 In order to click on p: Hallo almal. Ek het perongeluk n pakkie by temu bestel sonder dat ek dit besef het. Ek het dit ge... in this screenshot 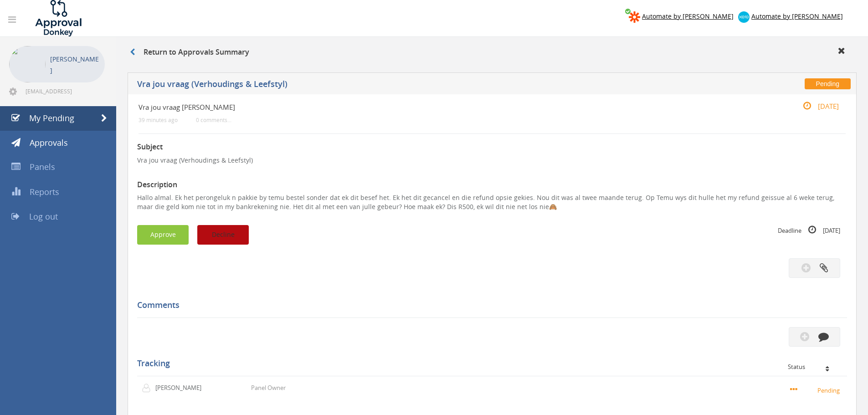, I will do `click(492, 202)`.